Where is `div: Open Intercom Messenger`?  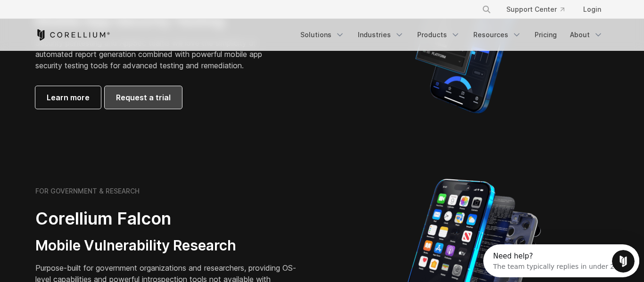 div: Open Intercom Messenger is located at coordinates (83, 16).